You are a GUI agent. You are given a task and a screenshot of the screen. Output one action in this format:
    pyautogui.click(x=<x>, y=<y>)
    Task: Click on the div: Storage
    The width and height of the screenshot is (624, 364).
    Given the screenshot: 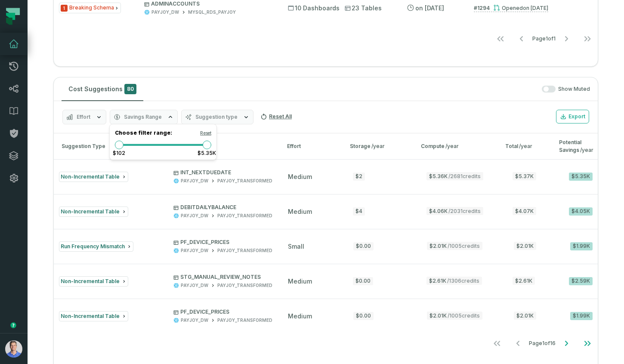 What is the action you would take?
    pyautogui.click(x=378, y=147)
    